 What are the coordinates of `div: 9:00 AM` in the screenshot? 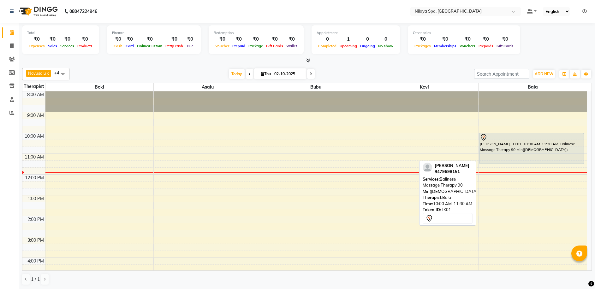 It's located at (35, 116).